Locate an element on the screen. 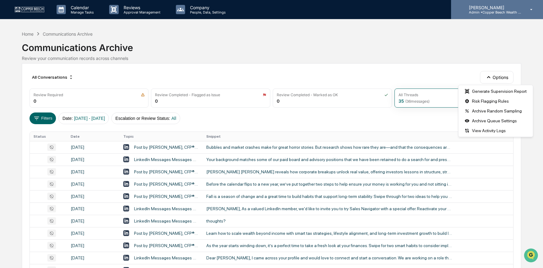  div: Home is located at coordinates (28, 34).